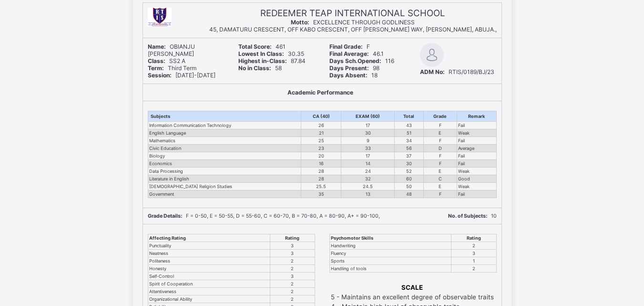 This screenshot has height=306, width=644. I want to click on td: Neatness, so click(209, 253).